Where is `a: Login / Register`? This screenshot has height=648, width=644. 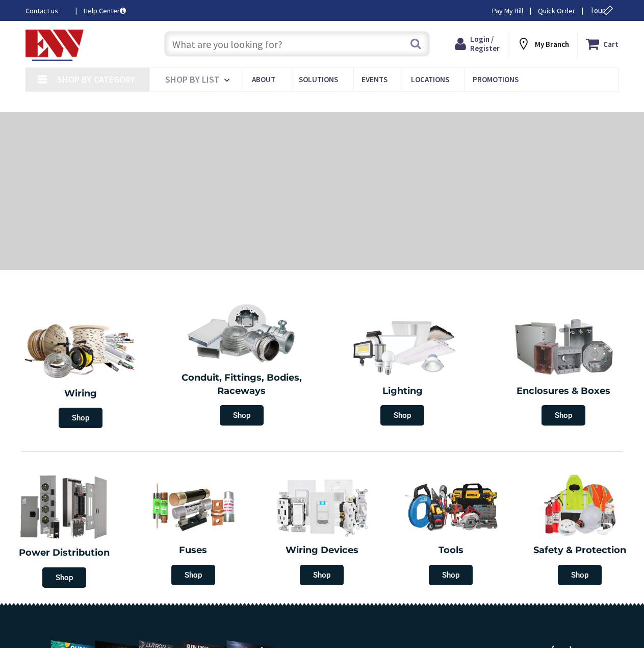
a: Login / Register is located at coordinates (477, 44).